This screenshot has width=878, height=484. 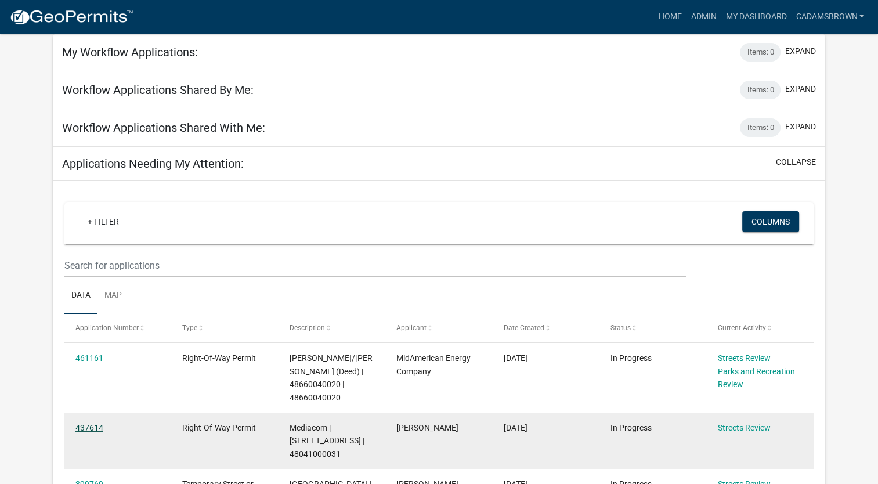 I want to click on span: Current Activity, so click(x=741, y=328).